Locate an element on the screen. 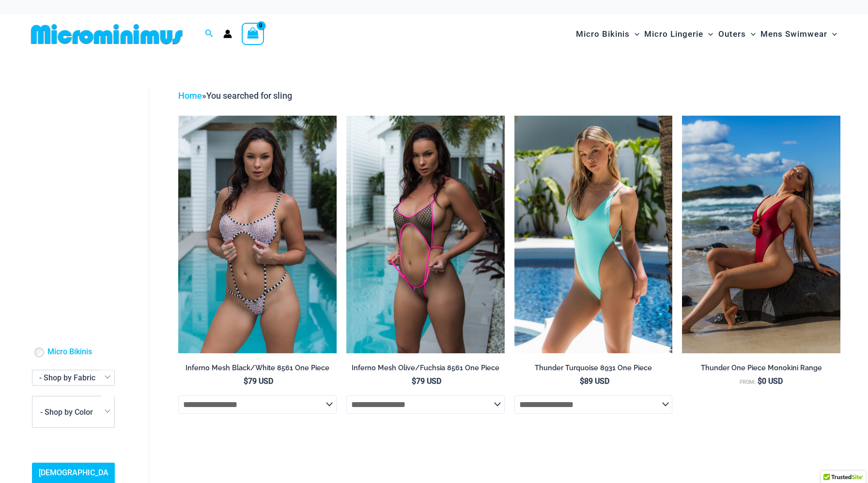 The width and height of the screenshot is (868, 483). img: Inferno Mesh Olive Fuchsia 8561 One Piece 02 is located at coordinates (425, 234).